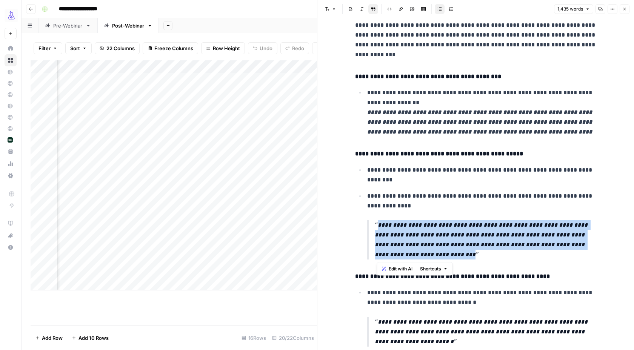 This screenshot has height=350, width=634. What do you see at coordinates (11, 164) in the screenshot?
I see `a: Usage` at bounding box center [11, 164].